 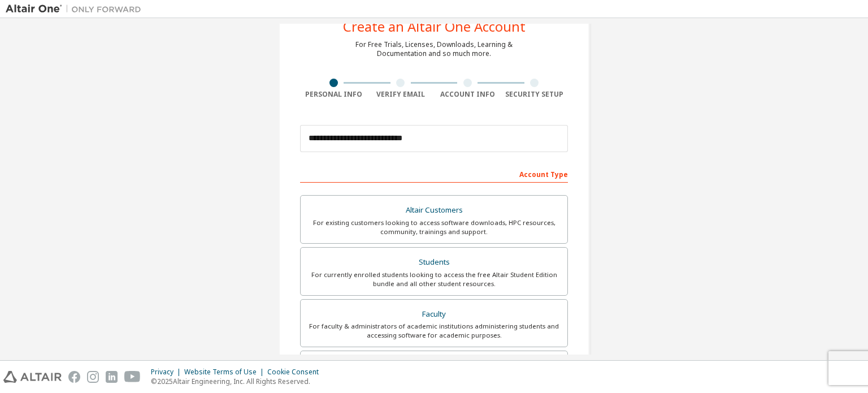 I want to click on div: Faculty, so click(x=434, y=314).